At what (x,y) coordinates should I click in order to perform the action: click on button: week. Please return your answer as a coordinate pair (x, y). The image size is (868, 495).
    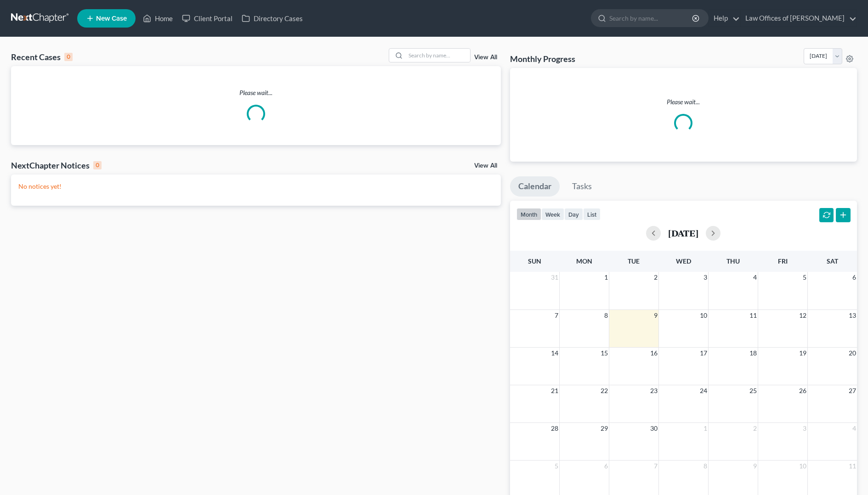
    Looking at the image, I should click on (553, 214).